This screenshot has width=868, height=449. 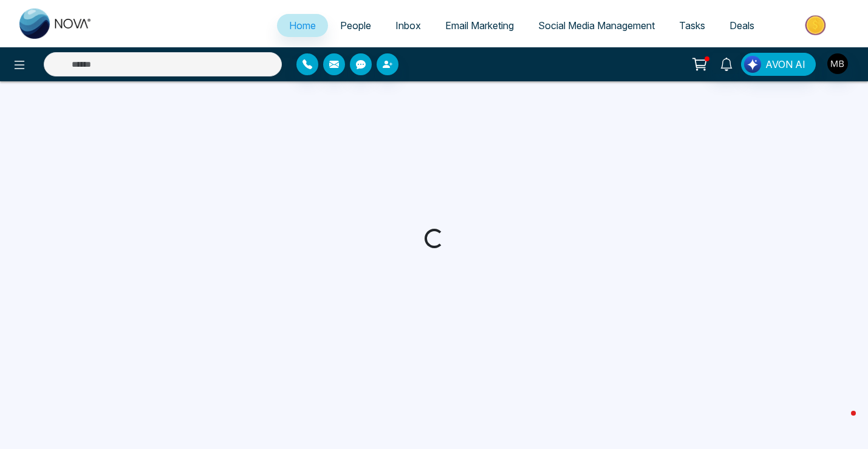 What do you see at coordinates (480, 25) in the screenshot?
I see `a: Email Marketing` at bounding box center [480, 25].